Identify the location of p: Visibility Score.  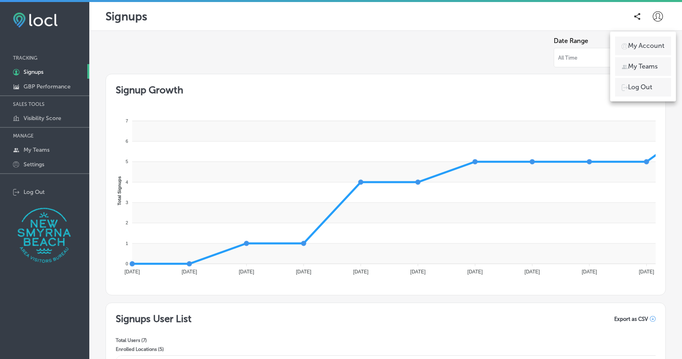
(42, 118).